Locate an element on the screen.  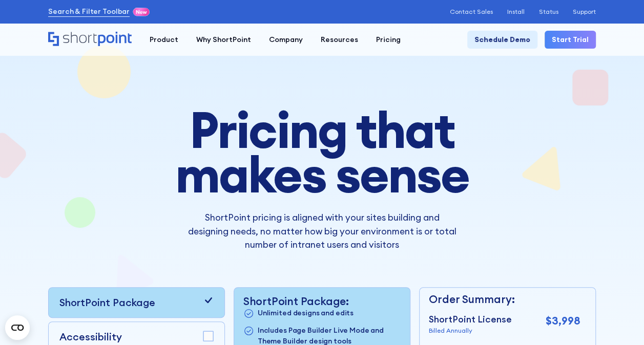
p: ShortPoint pricing is aligned with your sites building and designing needs, no matter how big you... is located at coordinates (321, 231).